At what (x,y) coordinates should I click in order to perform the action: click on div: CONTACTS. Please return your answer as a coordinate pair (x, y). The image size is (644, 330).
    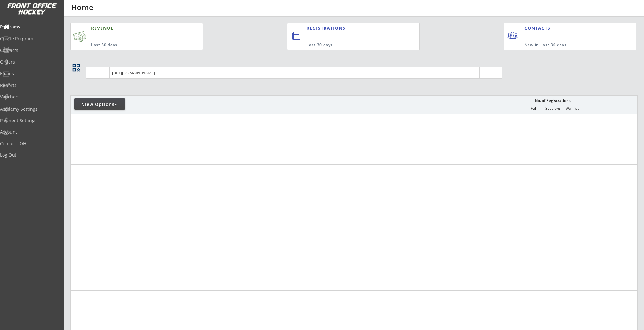
    Looking at the image, I should click on (539, 28).